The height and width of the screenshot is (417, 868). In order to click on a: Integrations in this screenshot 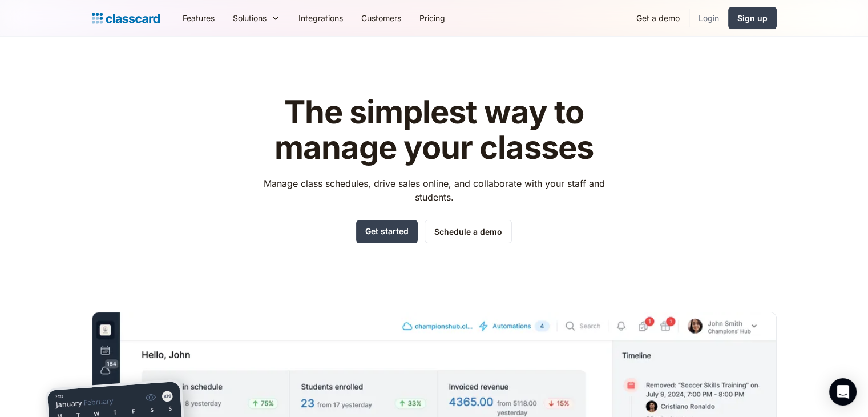, I will do `click(320, 17)`.